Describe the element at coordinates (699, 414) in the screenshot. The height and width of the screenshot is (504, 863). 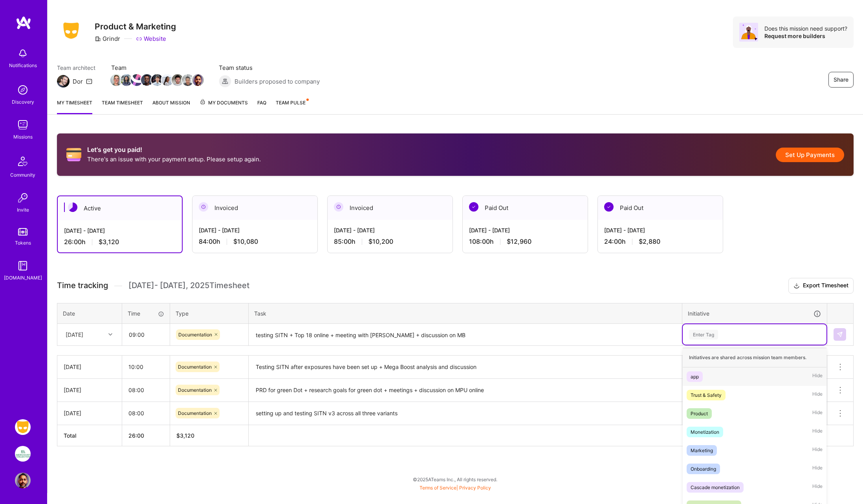
I see `div: Product` at that location.